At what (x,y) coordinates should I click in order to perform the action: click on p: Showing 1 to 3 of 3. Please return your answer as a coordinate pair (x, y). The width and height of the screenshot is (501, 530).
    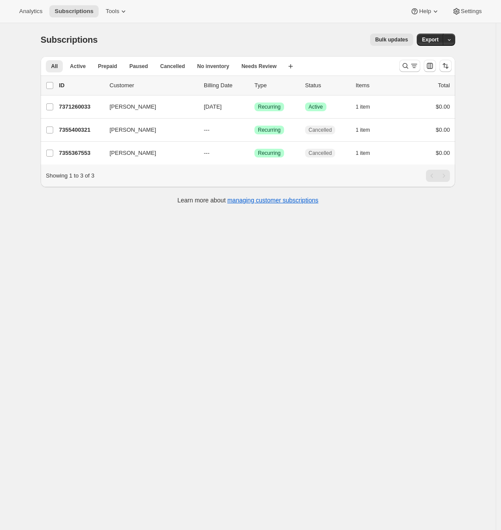
    Looking at the image, I should click on (70, 176).